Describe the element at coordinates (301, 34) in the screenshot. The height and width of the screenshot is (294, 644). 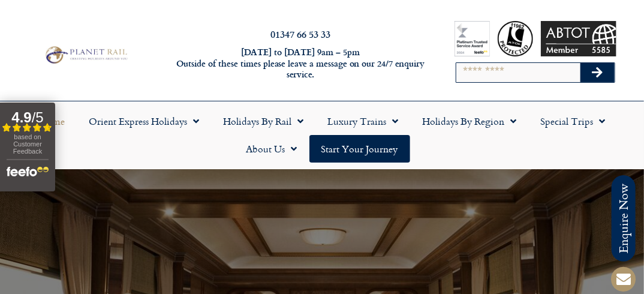
I see `a: 01347 66 53 33` at that location.